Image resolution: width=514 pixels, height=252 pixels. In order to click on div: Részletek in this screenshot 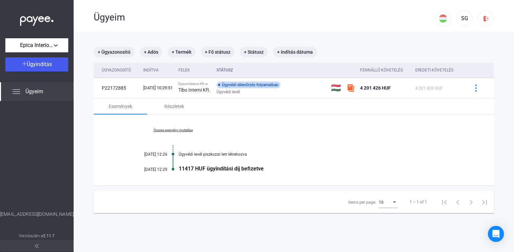, I will do `click(174, 106)`.